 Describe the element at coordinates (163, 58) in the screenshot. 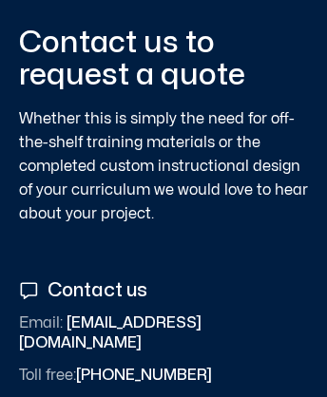

I see `h2: Contact us to request a quote` at that location.